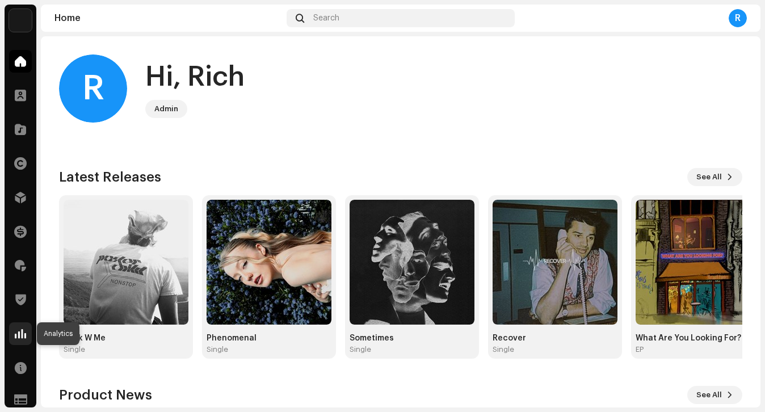 The image size is (765, 412). I want to click on img: d50a7560-53f9-4701-bab8-639027a018bb, so click(555, 262).